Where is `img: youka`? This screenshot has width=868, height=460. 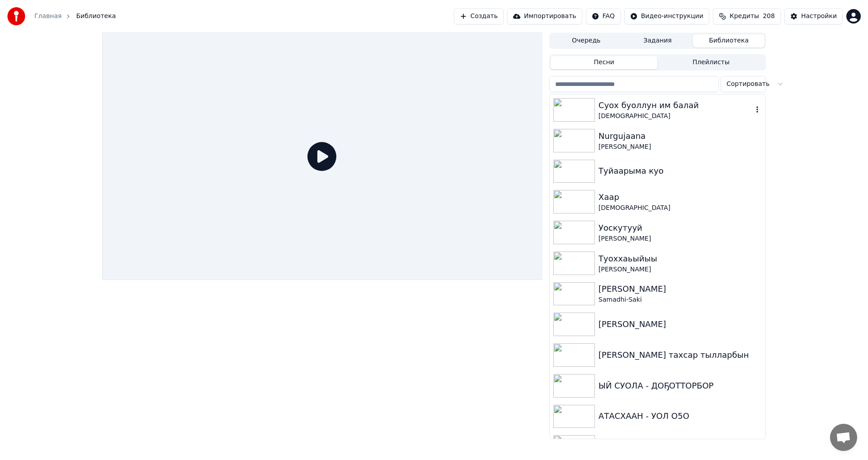
img: youka is located at coordinates (16, 16).